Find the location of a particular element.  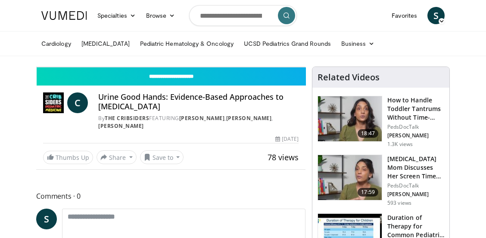

a: Specialties is located at coordinates (116, 16).